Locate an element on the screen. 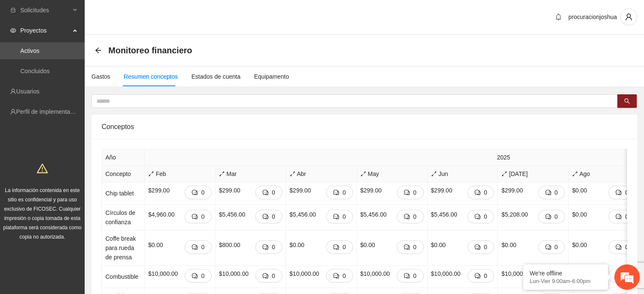  span: eye is located at coordinates (13, 31).